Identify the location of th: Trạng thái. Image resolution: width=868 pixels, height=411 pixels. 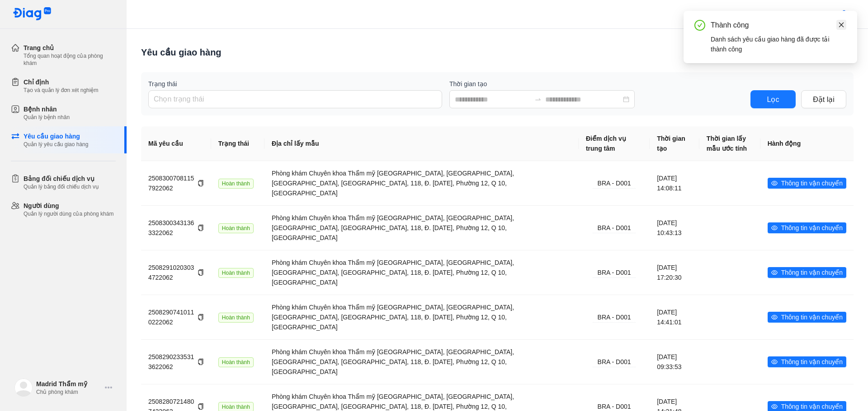
(238, 144).